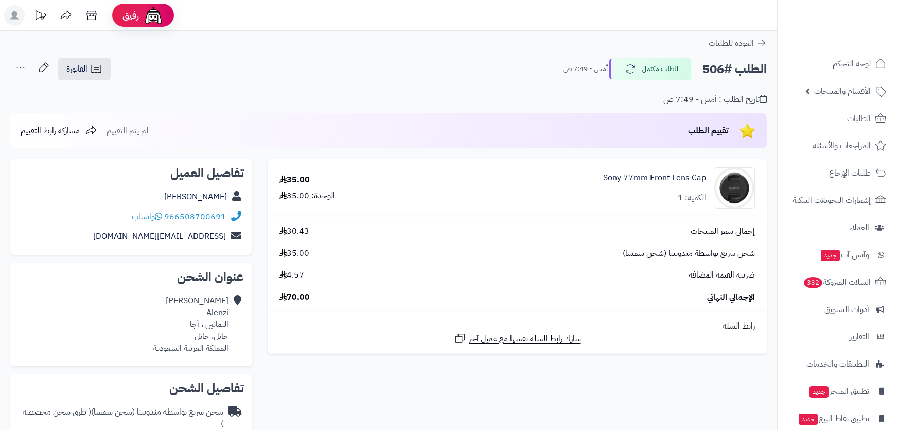 The image size is (898, 430). I want to click on a: العملاء, so click(838, 227).